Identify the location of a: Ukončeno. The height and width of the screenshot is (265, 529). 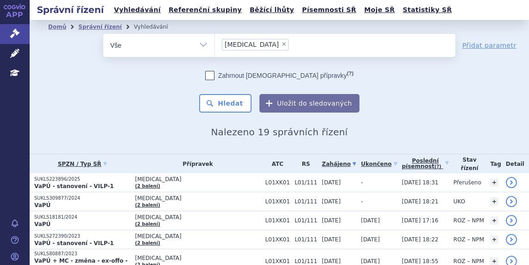
(379, 164).